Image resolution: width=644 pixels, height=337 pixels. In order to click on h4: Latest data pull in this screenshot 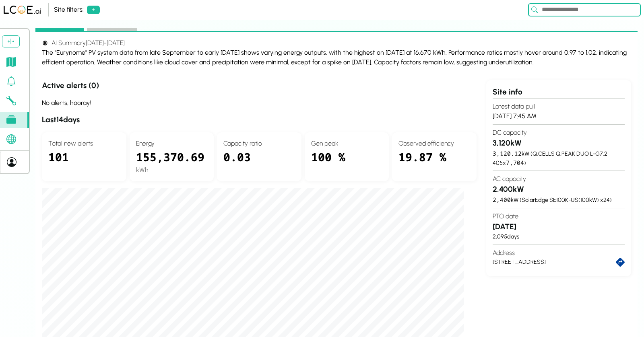, I will do `click(559, 106)`.